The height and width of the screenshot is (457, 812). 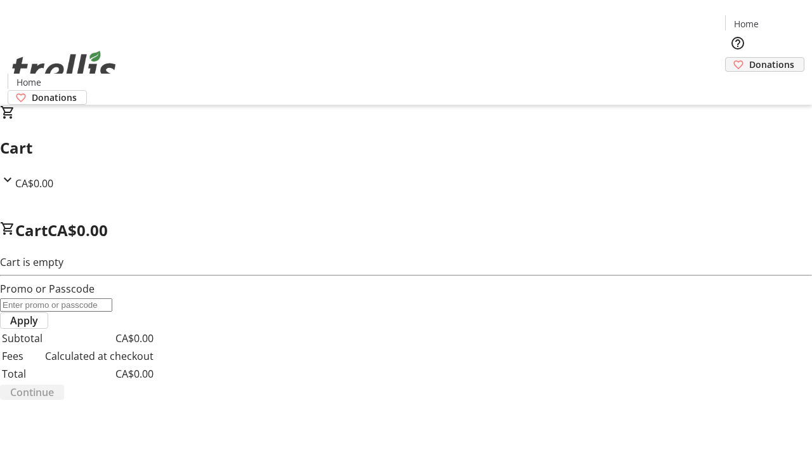 I want to click on img: Orient E2E Organization 1hG6BiHlX8's Logo, so click(x=64, y=69).